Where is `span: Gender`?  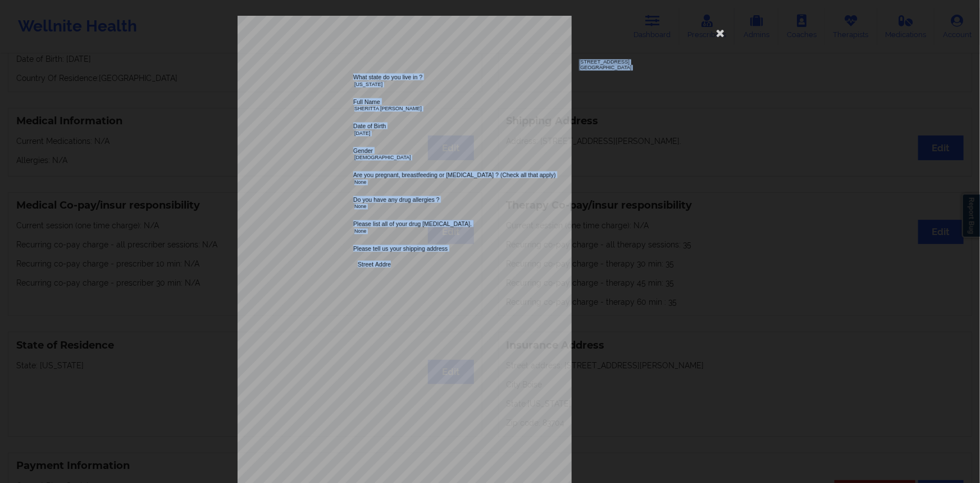
span: Gender is located at coordinates (363, 150).